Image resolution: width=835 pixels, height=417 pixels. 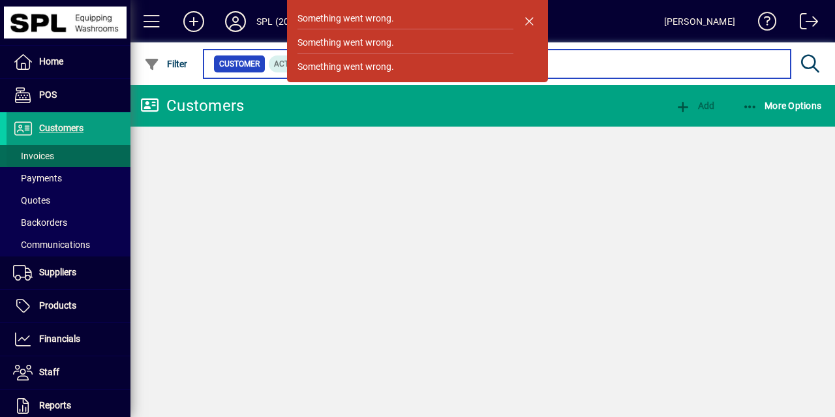 What do you see at coordinates (68, 178) in the screenshot?
I see `a: Payments` at bounding box center [68, 178].